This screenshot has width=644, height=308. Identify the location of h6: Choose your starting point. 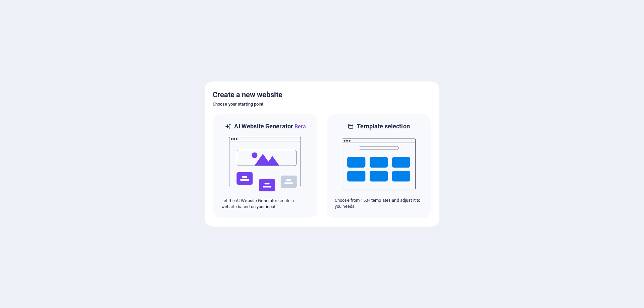
(322, 104).